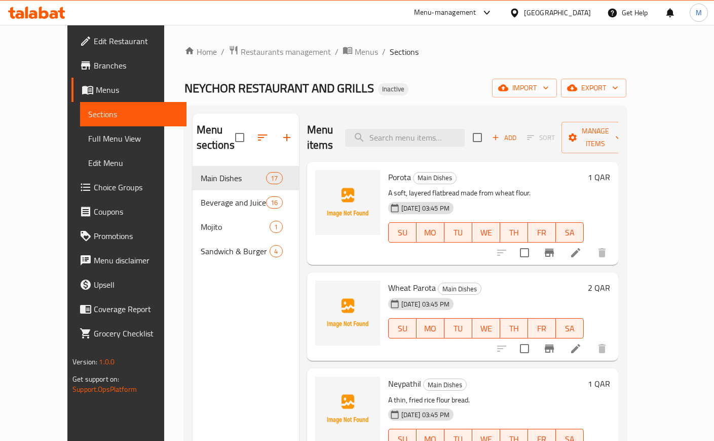  Describe the element at coordinates (403, 232) in the screenshot. I see `button: SU` at that location.